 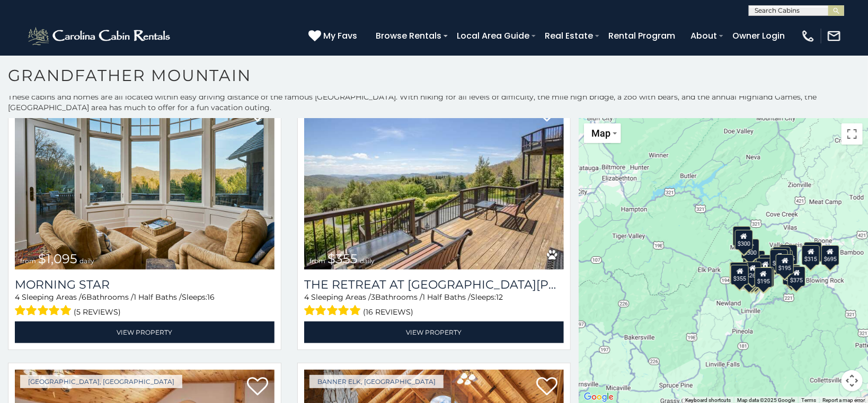 I want to click on span: My Favs, so click(x=340, y=36).